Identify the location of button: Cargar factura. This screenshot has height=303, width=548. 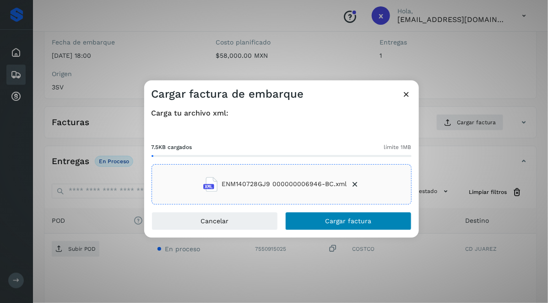
(349, 221).